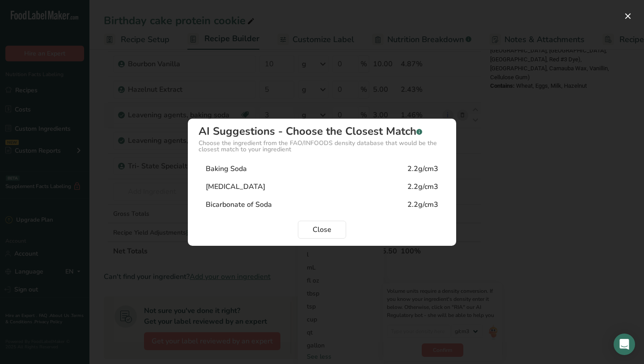 This screenshot has width=644, height=364. What do you see at coordinates (322, 230) in the screenshot?
I see `span: Close` at bounding box center [322, 230].